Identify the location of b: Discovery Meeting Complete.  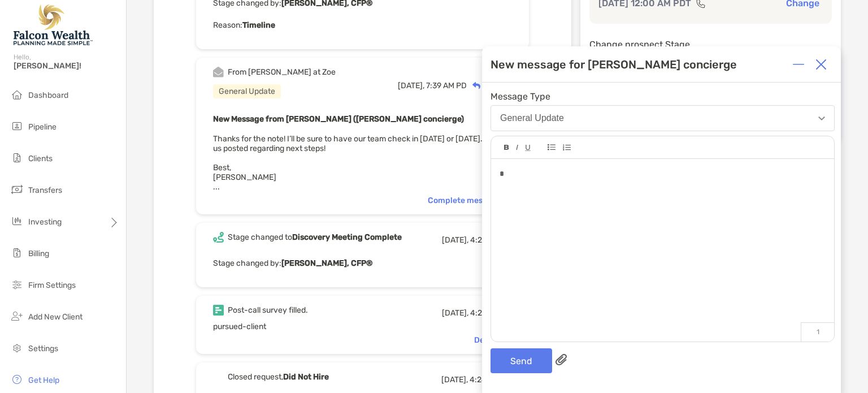
(347, 237).